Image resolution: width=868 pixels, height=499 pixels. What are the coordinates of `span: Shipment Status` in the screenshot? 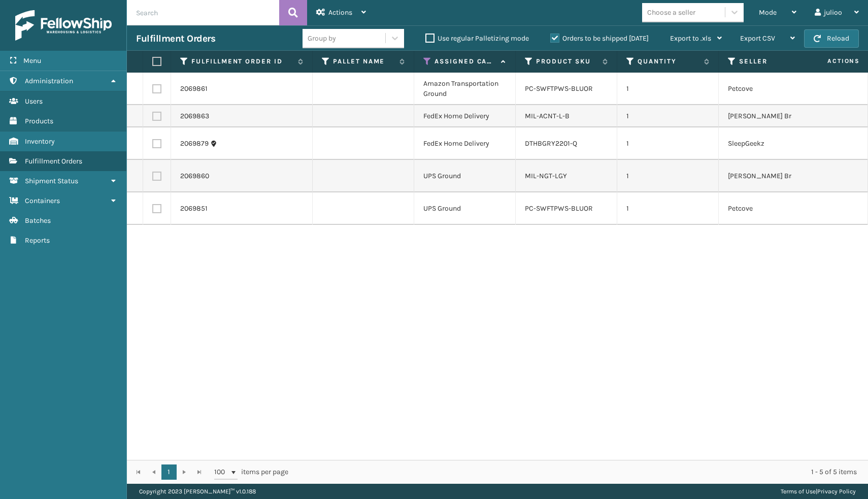 It's located at (51, 181).